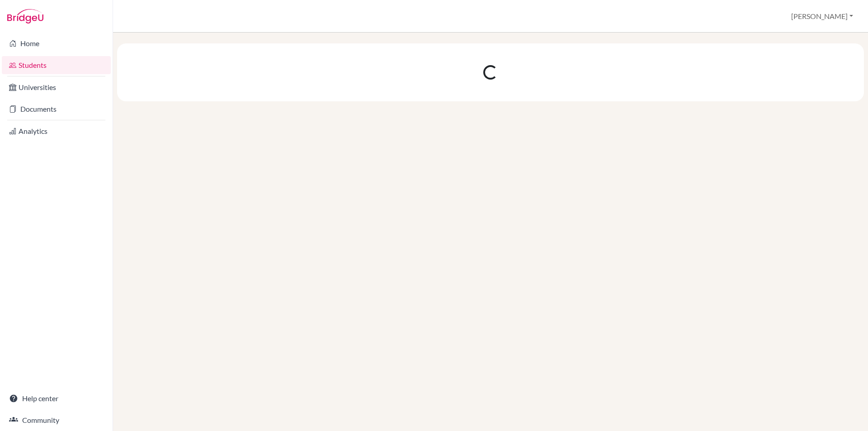  Describe the element at coordinates (56, 420) in the screenshot. I see `a: Community` at that location.